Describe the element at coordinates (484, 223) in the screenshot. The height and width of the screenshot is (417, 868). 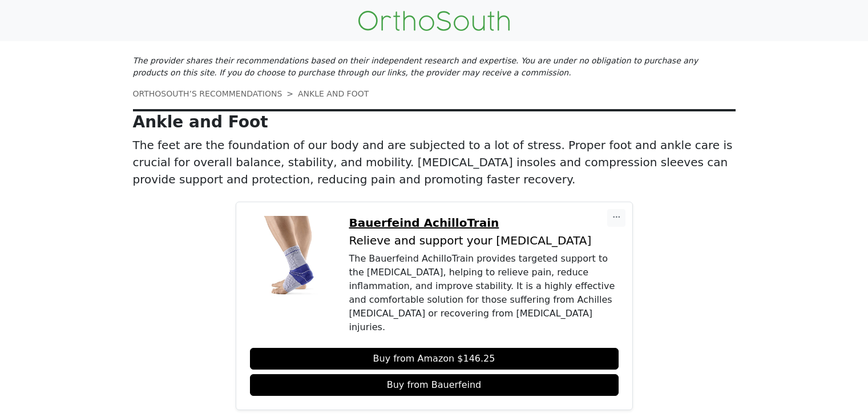
I see `p: Bauerfeind AchilloTrain` at that location.